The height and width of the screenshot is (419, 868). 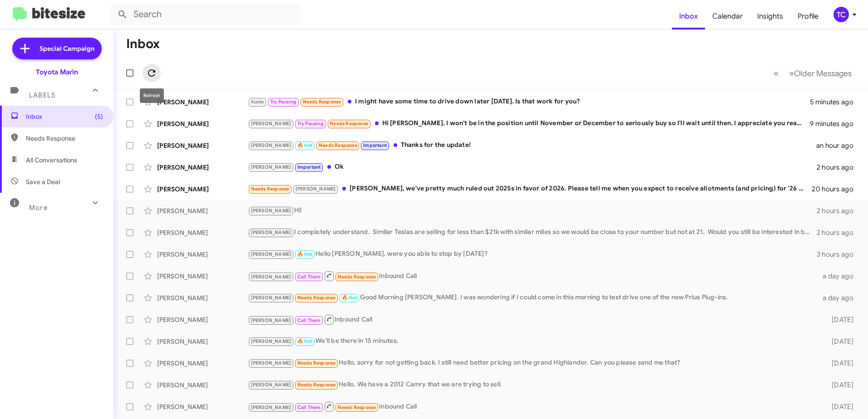 What do you see at coordinates (143, 44) in the screenshot?
I see `h1: Inbox` at bounding box center [143, 44].